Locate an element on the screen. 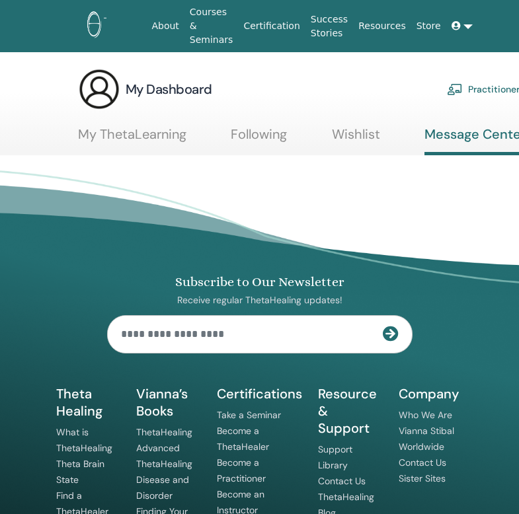  a: What is ThetaHealing is located at coordinates (84, 440).